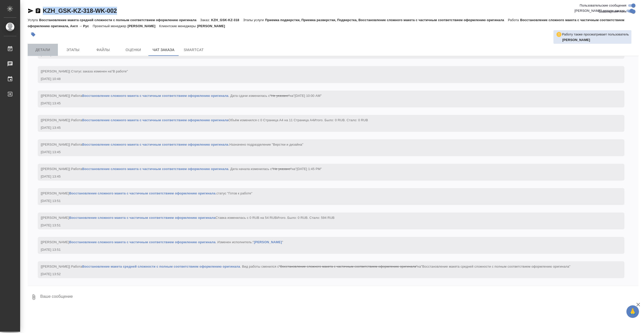 Image resolution: width=644 pixels, height=333 pixels. Describe the element at coordinates (254, 20) in the screenshot. I see `p: Этапы услуги` at that location.